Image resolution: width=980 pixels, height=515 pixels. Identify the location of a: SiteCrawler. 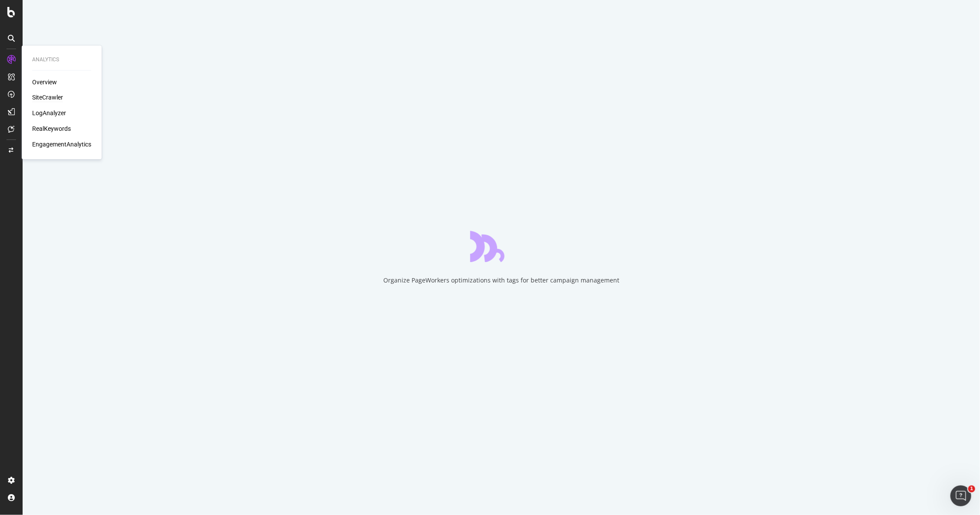
(47, 98).